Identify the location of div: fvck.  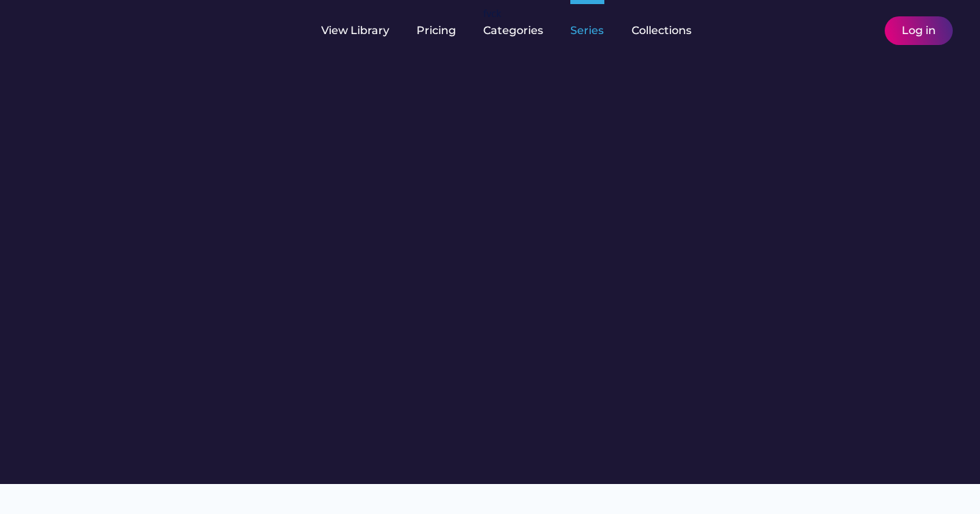
(492, 14).